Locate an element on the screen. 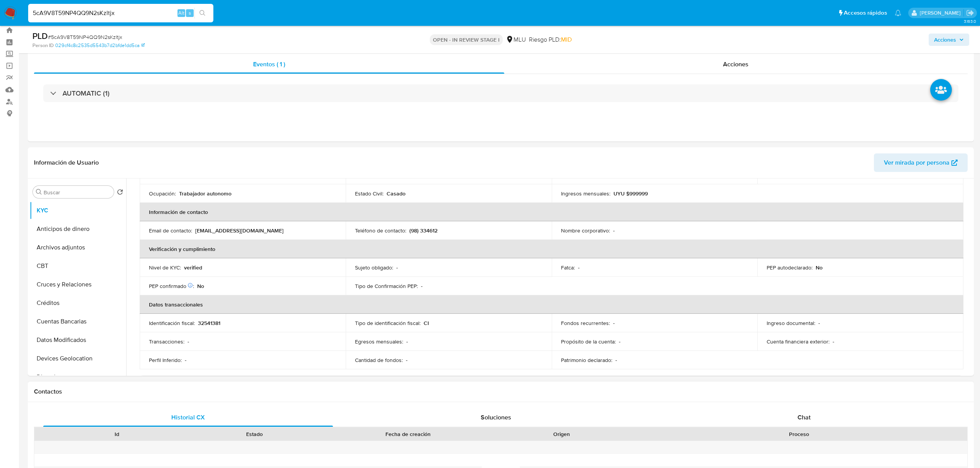 This screenshot has width=980, height=468. button: Volver al orden por defecto is located at coordinates (120, 193).